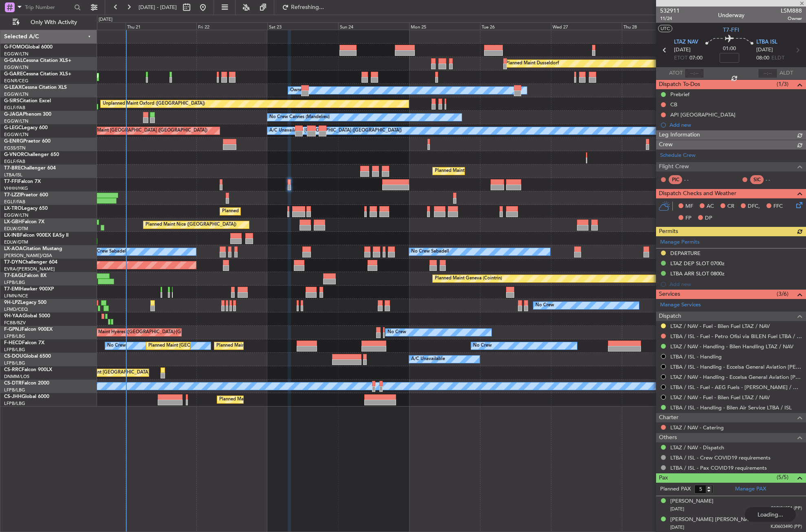 Image resolution: width=806 pixels, height=532 pixels. What do you see at coordinates (13, 222) in the screenshot?
I see `span: LX-GBH` at bounding box center [13, 222].